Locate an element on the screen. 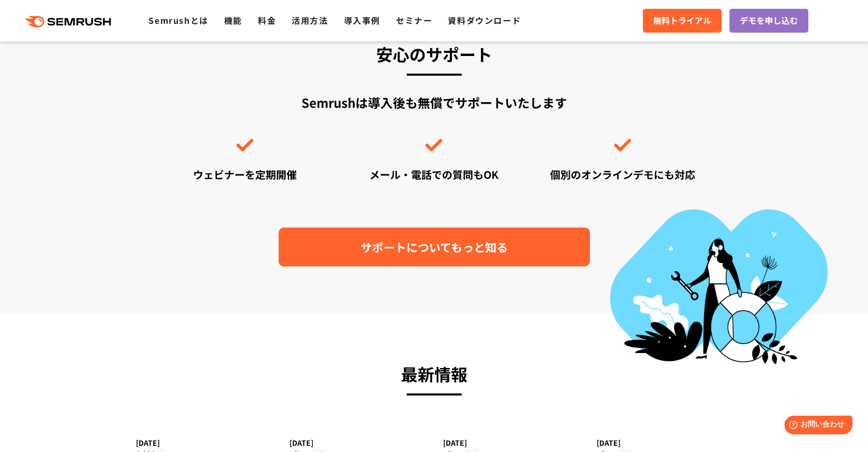 The height and width of the screenshot is (452, 868). h3: 最新情報 is located at coordinates (435, 374).